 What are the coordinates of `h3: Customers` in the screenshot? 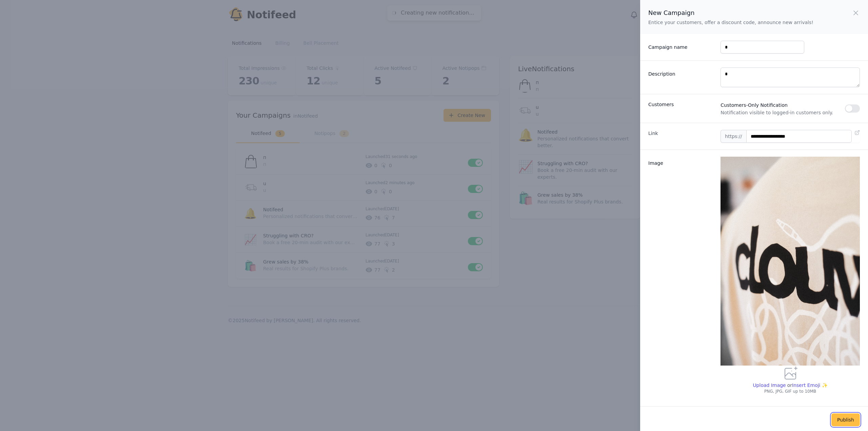 It's located at (682, 104).